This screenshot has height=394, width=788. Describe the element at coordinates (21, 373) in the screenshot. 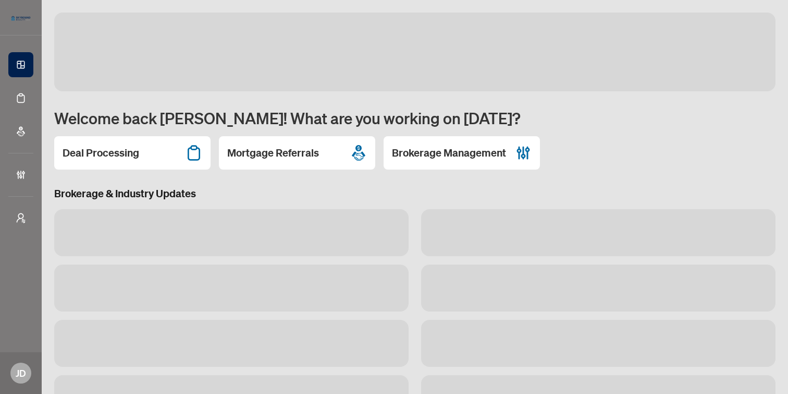

I see `span: JD` at that location.